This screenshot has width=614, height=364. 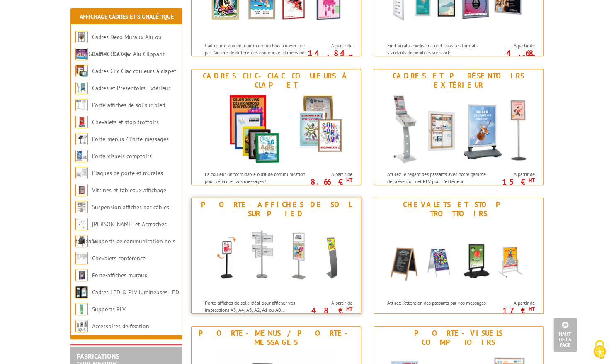 What do you see at coordinates (439, 49) in the screenshot?
I see `p: Finition alu anodisé naturel, tous les formats standards disponibles sur stock.` at bounding box center [439, 49].